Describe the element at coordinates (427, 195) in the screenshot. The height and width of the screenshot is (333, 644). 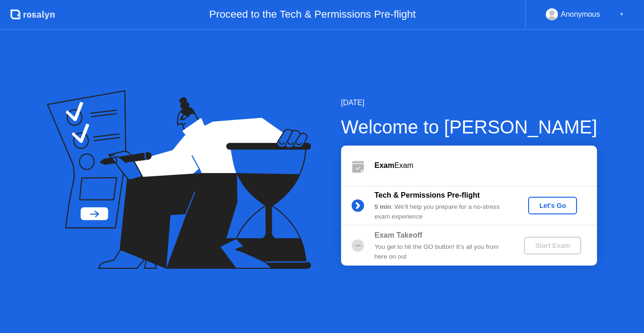
I see `b: Tech & Permissions Pre-flight` at that location.